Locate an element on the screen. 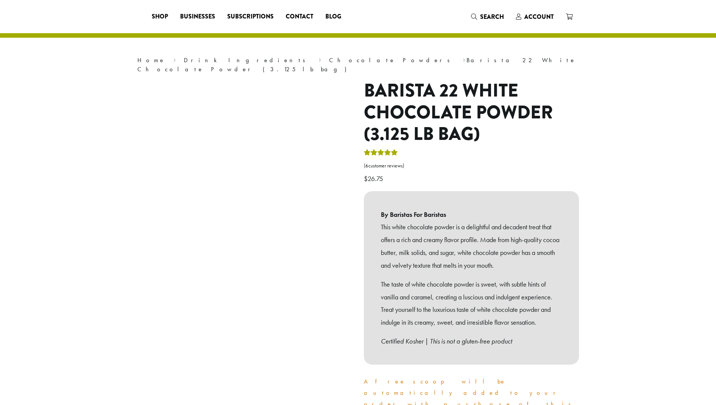  h1: Barista 22 White Chocolate Powder (3.125 lb bag) is located at coordinates (472, 113).